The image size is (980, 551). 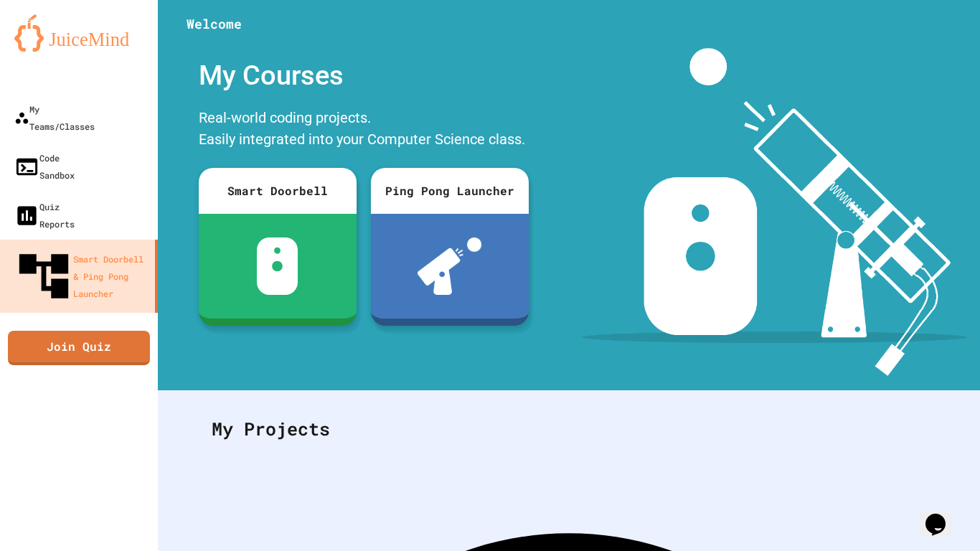 What do you see at coordinates (569, 429) in the screenshot?
I see `div: My Projects` at bounding box center [569, 429].